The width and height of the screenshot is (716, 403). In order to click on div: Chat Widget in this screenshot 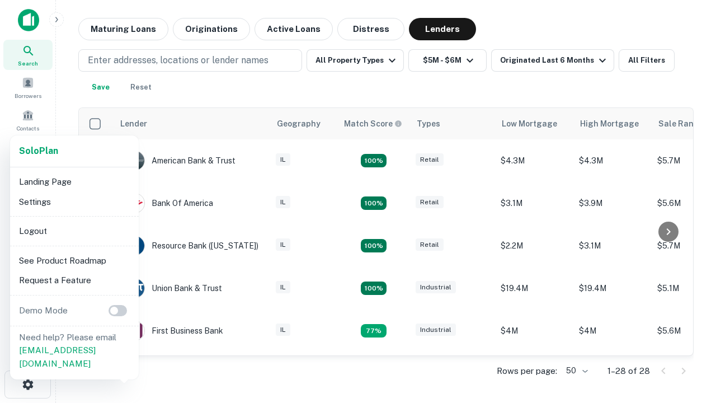, I will do `click(688, 340)`.